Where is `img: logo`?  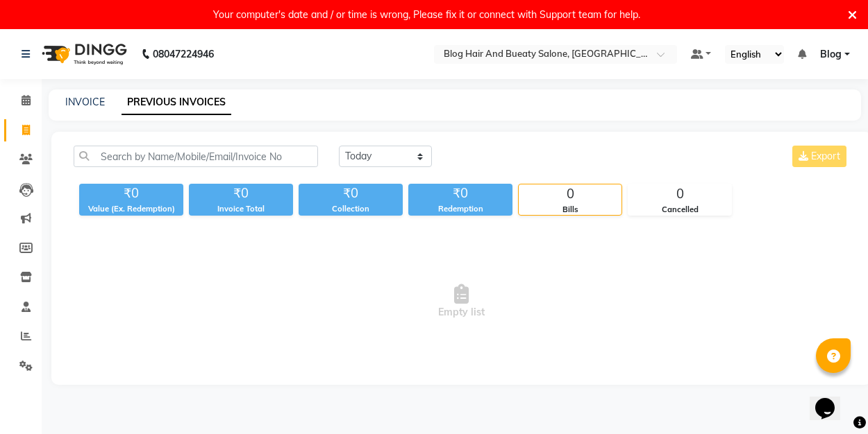 img: logo is located at coordinates (83, 54).